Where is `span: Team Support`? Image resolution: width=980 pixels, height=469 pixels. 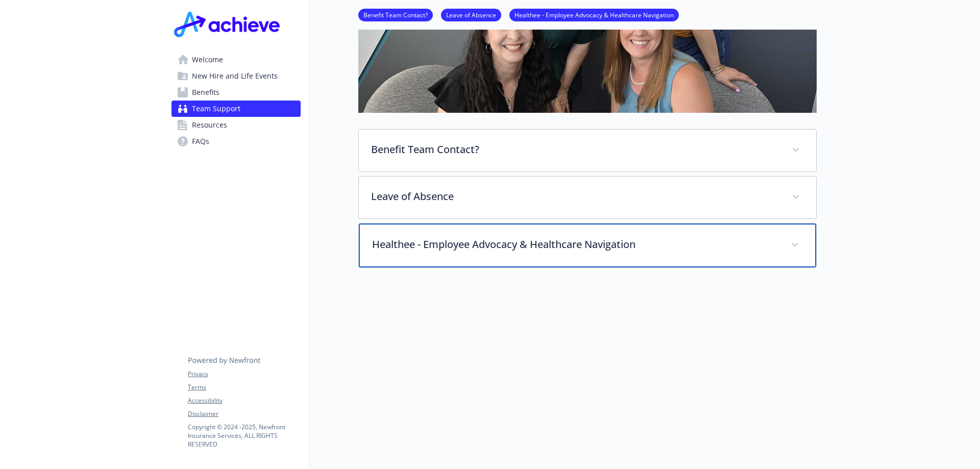 span: Team Support is located at coordinates (216, 108).